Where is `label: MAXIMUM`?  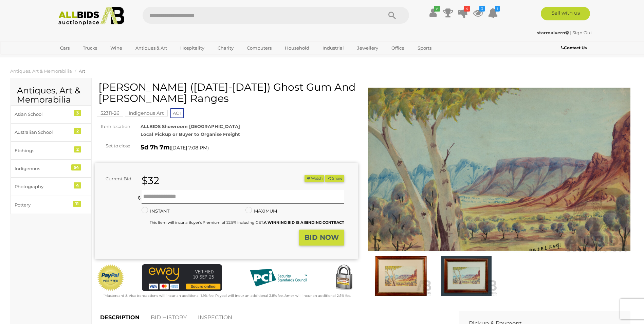
label: MAXIMUM is located at coordinates (261, 211).